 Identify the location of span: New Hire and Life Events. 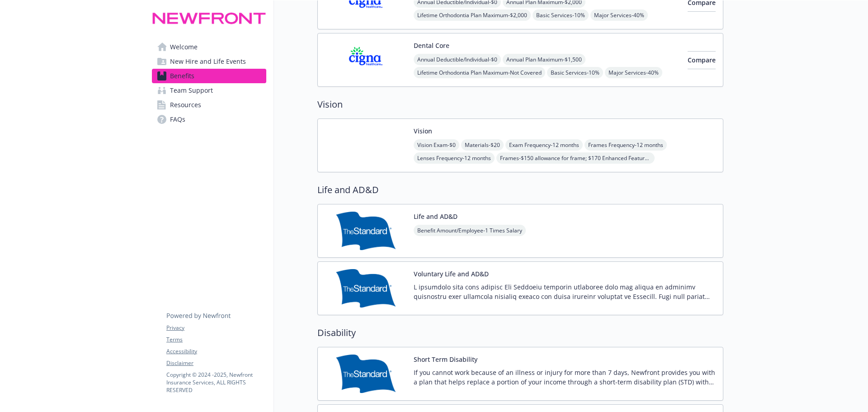
(208, 62).